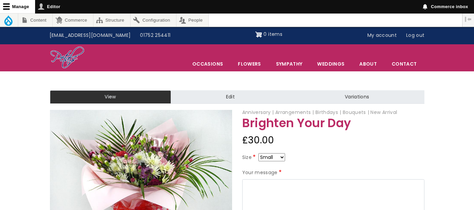  What do you see at coordinates (250, 157) in the screenshot?
I see `label: Size` at bounding box center [250, 157].